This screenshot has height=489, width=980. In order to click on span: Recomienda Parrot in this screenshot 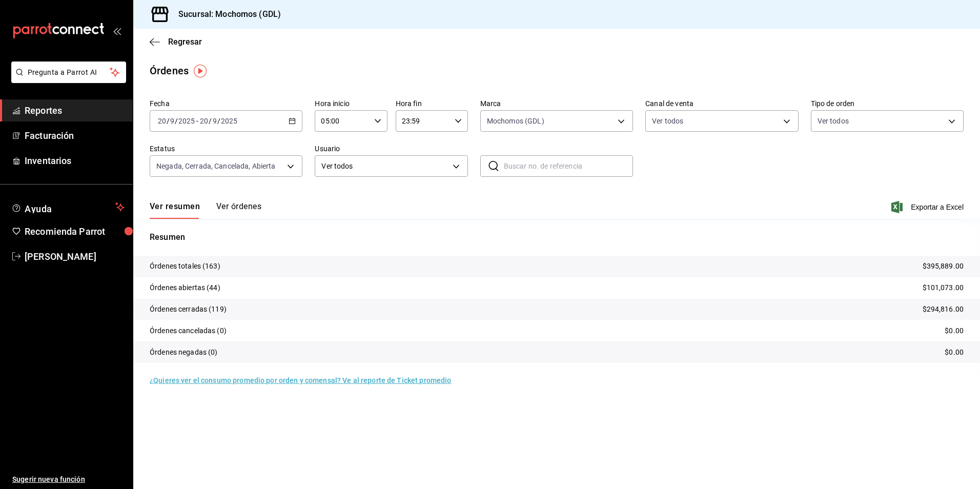, I will do `click(74, 231)`.